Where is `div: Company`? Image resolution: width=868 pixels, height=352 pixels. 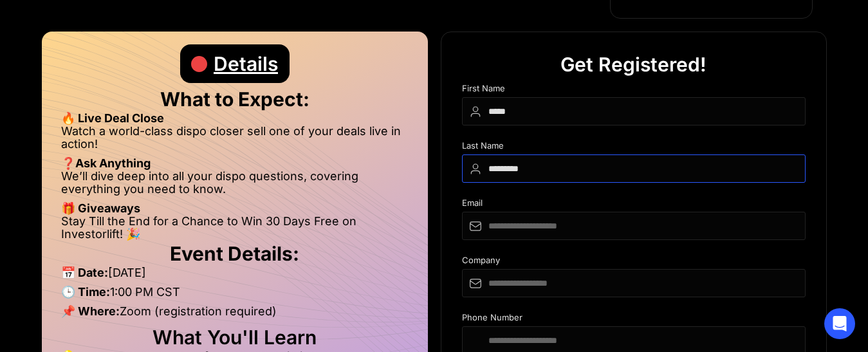
div: Company is located at coordinates (634, 263).